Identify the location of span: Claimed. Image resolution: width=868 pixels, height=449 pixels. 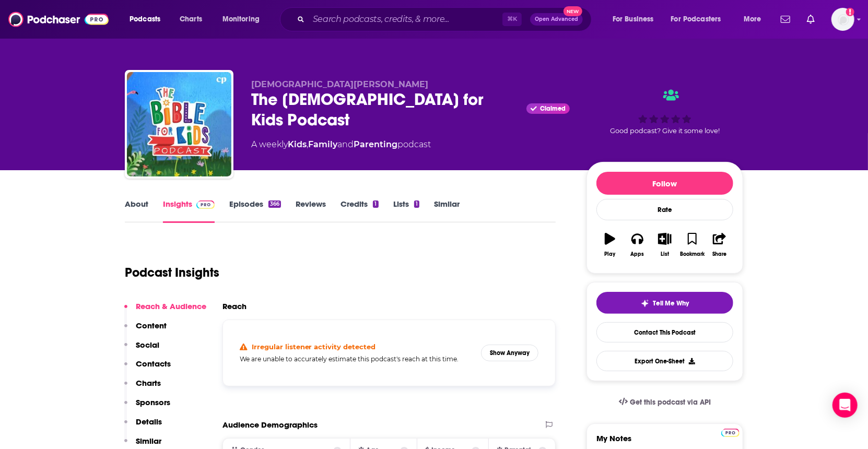
(553, 109).